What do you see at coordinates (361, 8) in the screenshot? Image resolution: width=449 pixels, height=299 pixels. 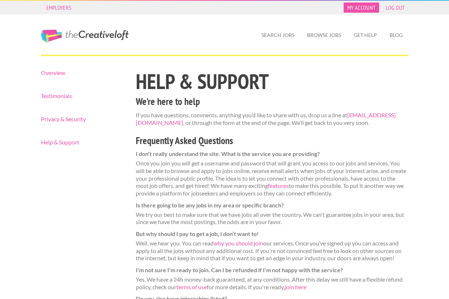 I see `a: My Account` at bounding box center [361, 8].